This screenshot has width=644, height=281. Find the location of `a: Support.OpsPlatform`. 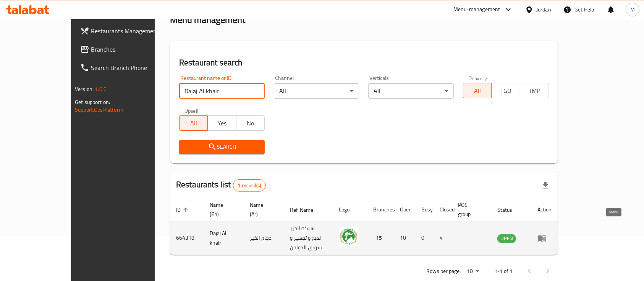

a: Support.OpsPlatform is located at coordinates (99, 110).